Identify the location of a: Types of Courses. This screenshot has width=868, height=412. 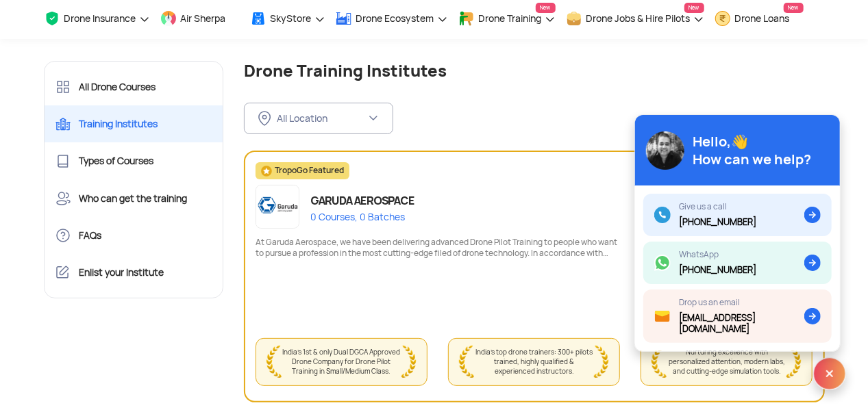
(134, 161).